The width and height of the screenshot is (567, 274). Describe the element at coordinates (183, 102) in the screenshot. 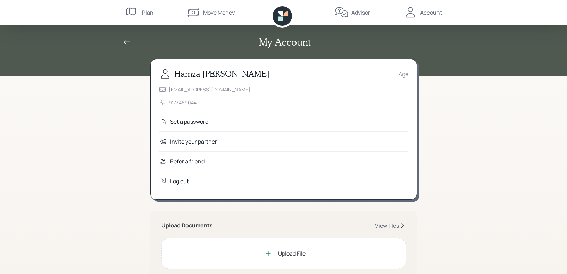

I see `div: 9173469044` at that location.